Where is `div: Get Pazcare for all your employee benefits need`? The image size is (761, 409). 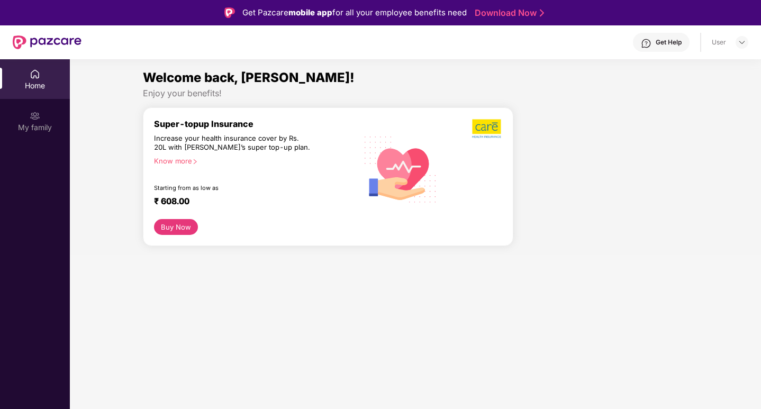
div: Get Pazcare for all your employee benefits need is located at coordinates (354, 13).